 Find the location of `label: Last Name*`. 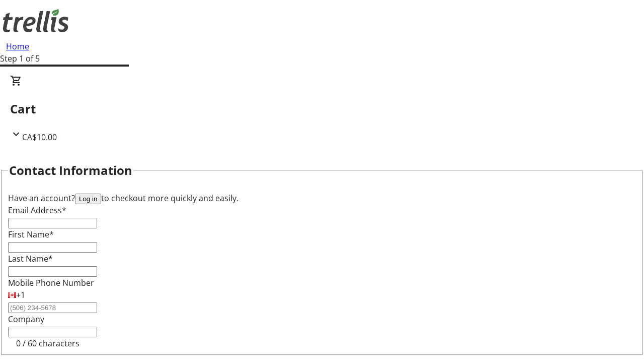

label: Last Name* is located at coordinates (30, 259).